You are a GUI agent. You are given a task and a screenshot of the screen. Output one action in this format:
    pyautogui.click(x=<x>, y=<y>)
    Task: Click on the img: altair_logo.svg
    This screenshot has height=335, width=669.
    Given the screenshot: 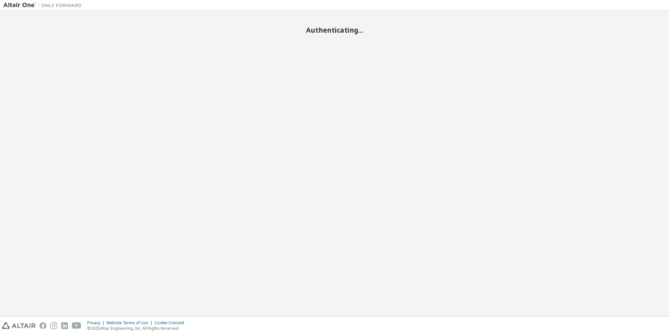 What is the action you would take?
    pyautogui.click(x=19, y=326)
    